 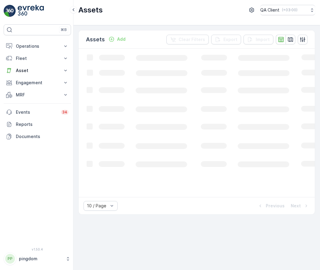 What do you see at coordinates (263, 40) in the screenshot?
I see `p: Import` at bounding box center [263, 40].